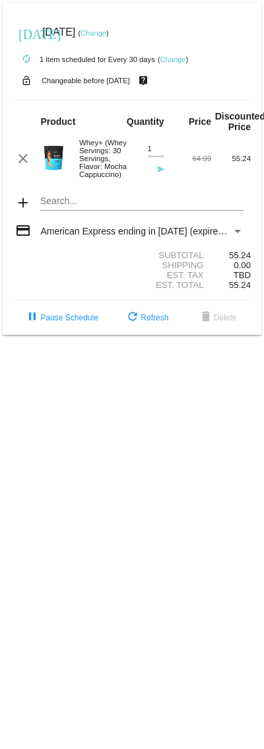 This screenshot has width=264, height=749. Describe the element at coordinates (23, 230) in the screenshot. I see `mat-icon: credit_card` at that location.